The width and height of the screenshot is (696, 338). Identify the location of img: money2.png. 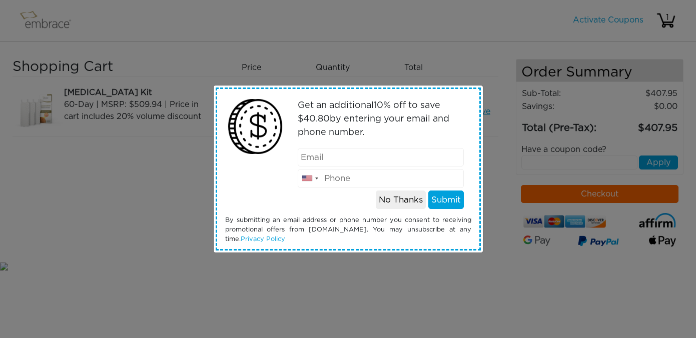
(255, 127).